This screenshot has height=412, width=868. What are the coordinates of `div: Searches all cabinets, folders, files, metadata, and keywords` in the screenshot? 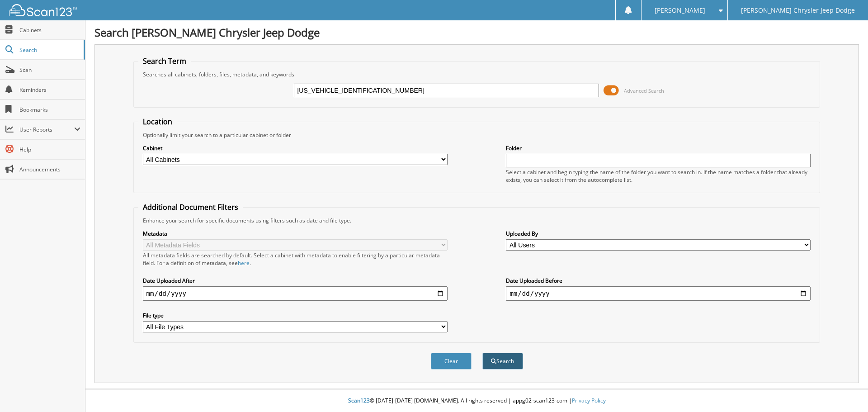 It's located at (477, 74).